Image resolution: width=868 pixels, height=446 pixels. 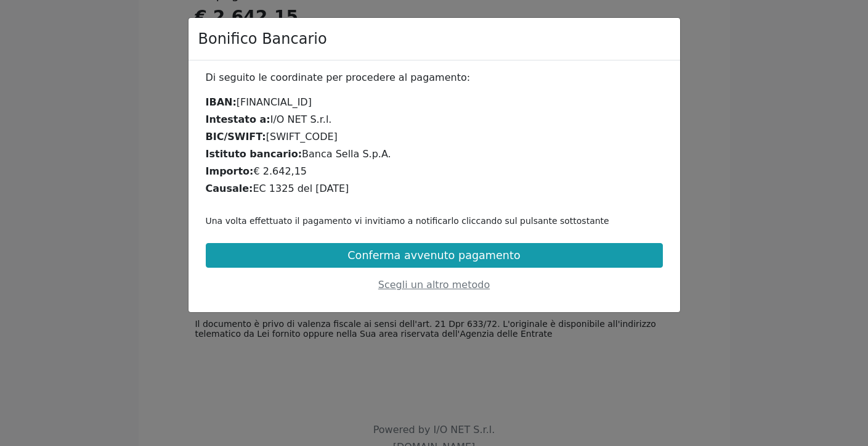 I want to click on small: Una volta effettuato il pagamento vi invitiamo a notificarlo cliccando sul pulsante sottostante, so click(x=408, y=221).